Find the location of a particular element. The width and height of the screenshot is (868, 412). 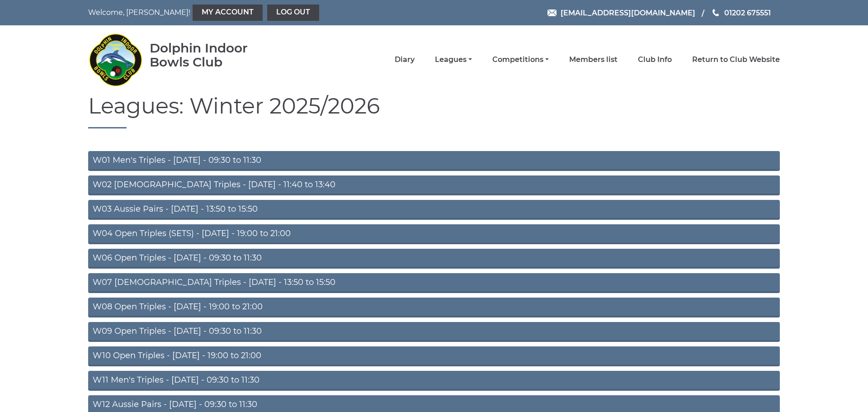

a: Phone us 01202 675551 is located at coordinates (741, 13).